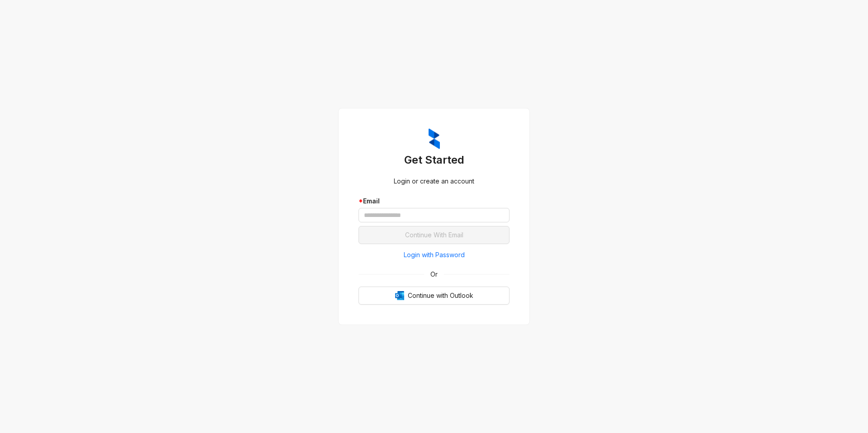  Describe the element at coordinates (434, 235) in the screenshot. I see `button: Continue With Email` at that location.